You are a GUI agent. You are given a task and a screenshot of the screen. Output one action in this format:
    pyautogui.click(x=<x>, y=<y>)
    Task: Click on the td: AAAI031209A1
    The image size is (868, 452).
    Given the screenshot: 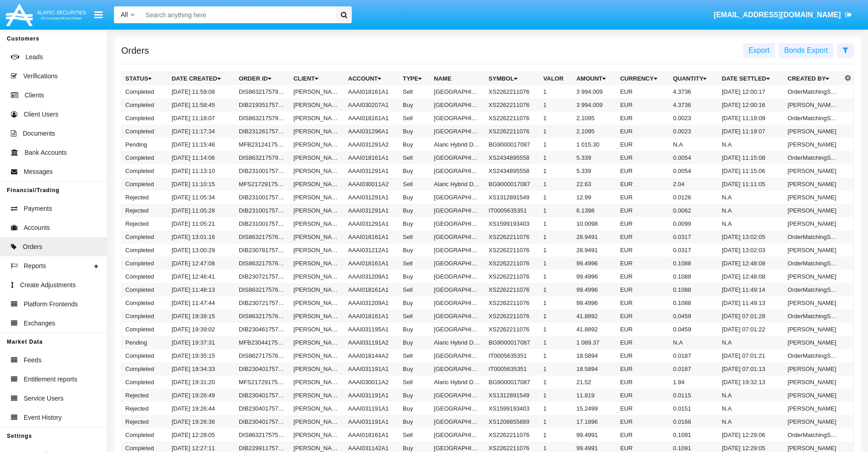 What is the action you would take?
    pyautogui.click(x=371, y=277)
    